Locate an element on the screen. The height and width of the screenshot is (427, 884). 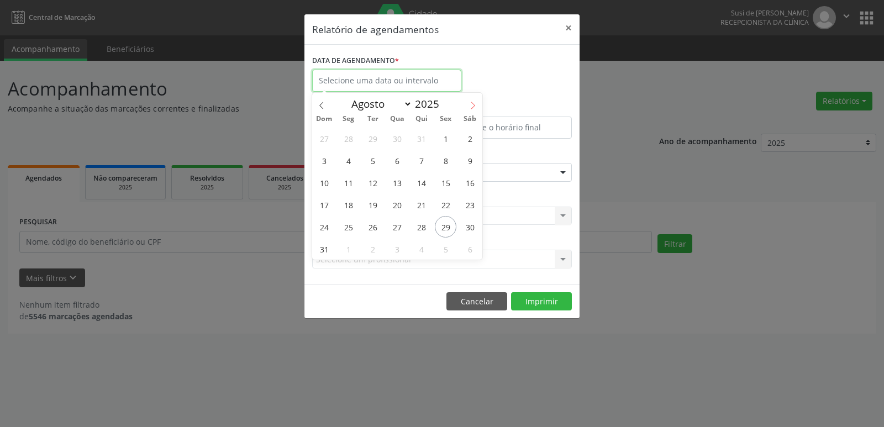
input: Selecione uma data ou intervalo is located at coordinates (387, 81).